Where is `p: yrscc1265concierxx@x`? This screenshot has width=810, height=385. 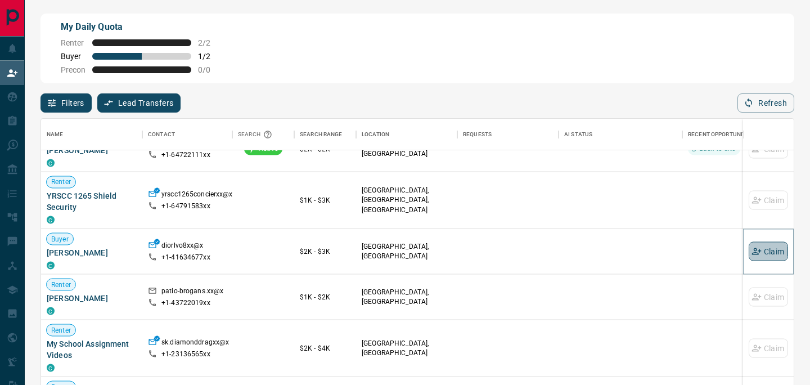 p: yrscc1265concierxx@x is located at coordinates (197, 195).